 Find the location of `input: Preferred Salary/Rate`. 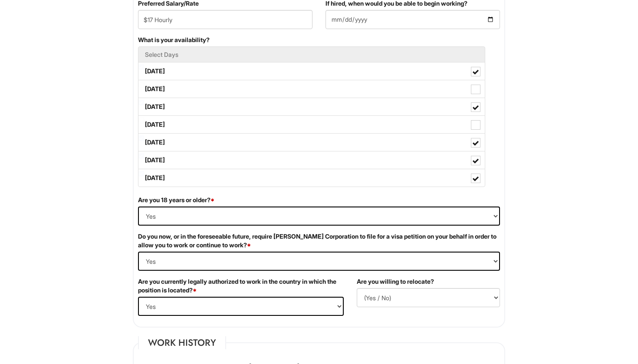

input: Preferred Salary/Rate is located at coordinates (225, 20).